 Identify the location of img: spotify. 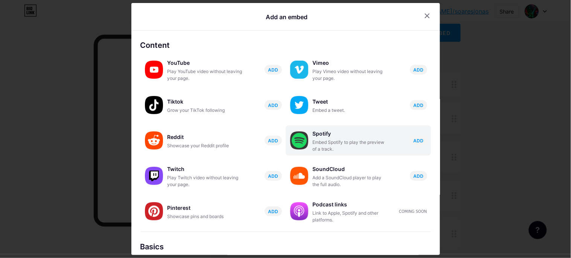
(299, 140).